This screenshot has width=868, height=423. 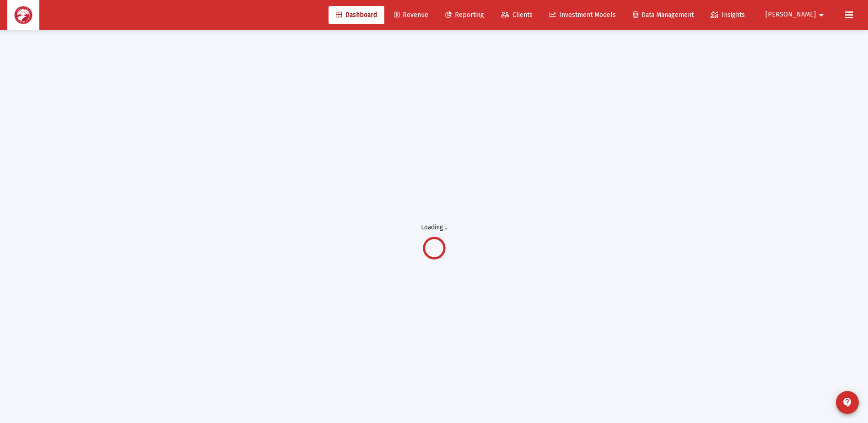 I want to click on a: Insights, so click(x=727, y=15).